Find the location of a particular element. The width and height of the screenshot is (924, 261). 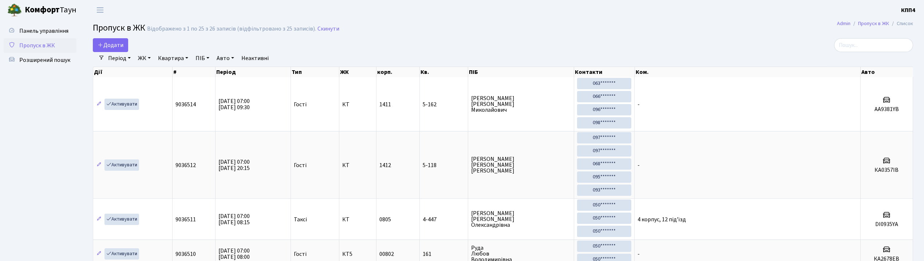

div: Відображено з 1 по 25 з 26 записів (відфільтровано з 25 записів). is located at coordinates (231, 29).